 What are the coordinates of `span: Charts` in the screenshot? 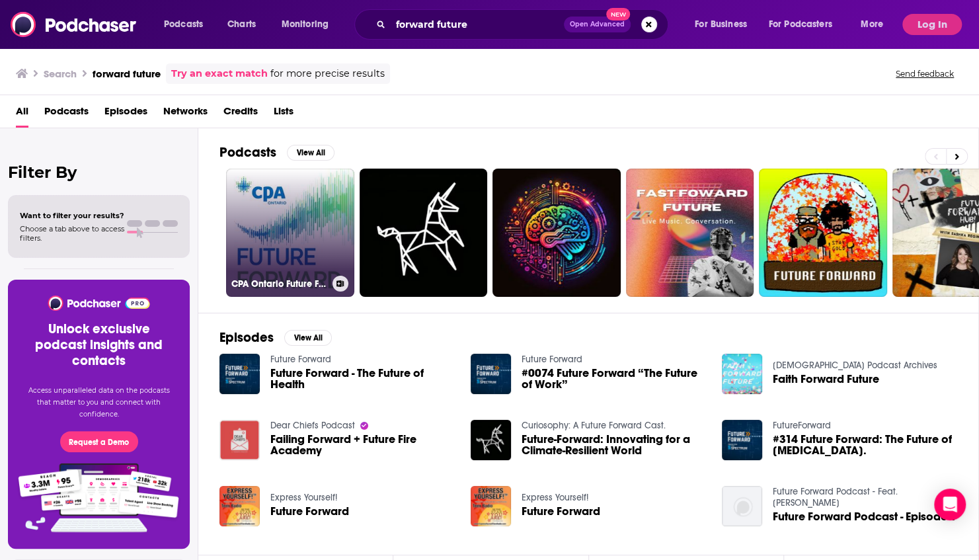 It's located at (241, 24).